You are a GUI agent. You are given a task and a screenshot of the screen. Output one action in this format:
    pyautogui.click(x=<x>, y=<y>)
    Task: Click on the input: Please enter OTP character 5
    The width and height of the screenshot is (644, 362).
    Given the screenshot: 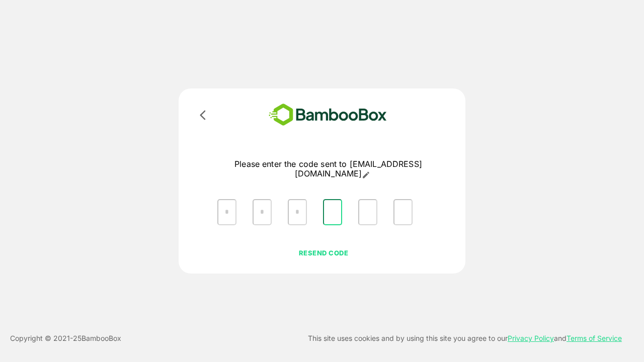 What is the action you would take?
    pyautogui.click(x=368, y=212)
    